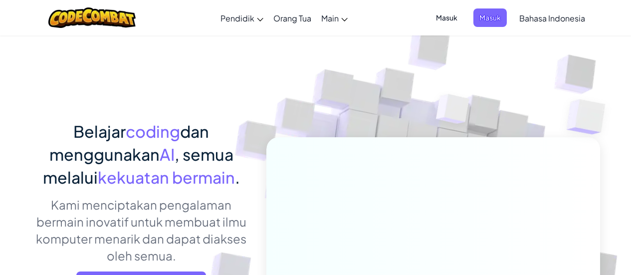  What do you see at coordinates (141, 230) in the screenshot?
I see `p: Kami menciptakan pengalaman bermain inovatif untuk membuat ilmu komputer menarik dan dapat diakse...` at bounding box center [141, 230].